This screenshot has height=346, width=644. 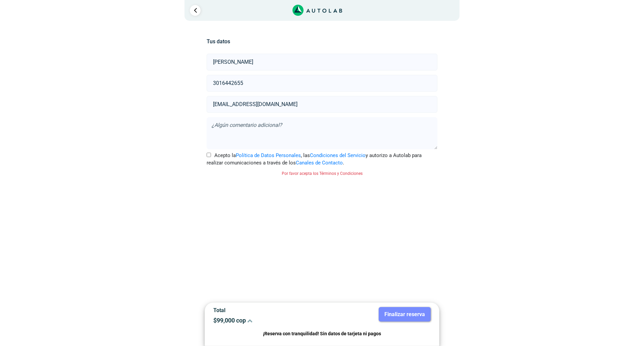 I want to click on input: Celular, so click(x=321, y=83).